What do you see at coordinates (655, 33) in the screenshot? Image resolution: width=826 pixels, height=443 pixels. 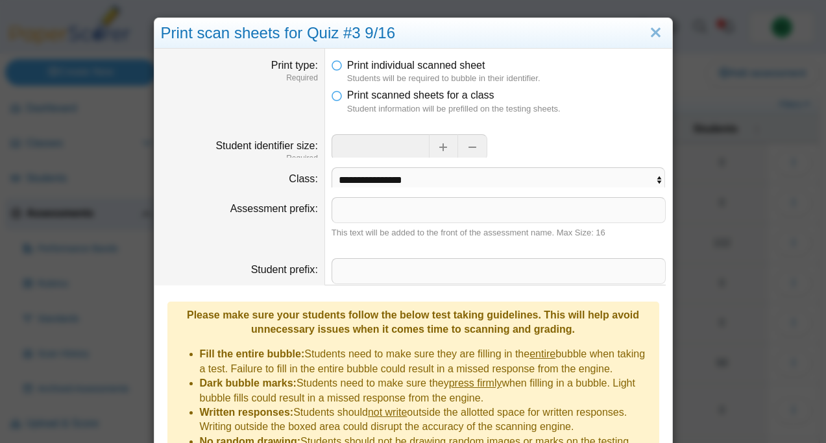 I see `a: Close` at bounding box center [655, 33].